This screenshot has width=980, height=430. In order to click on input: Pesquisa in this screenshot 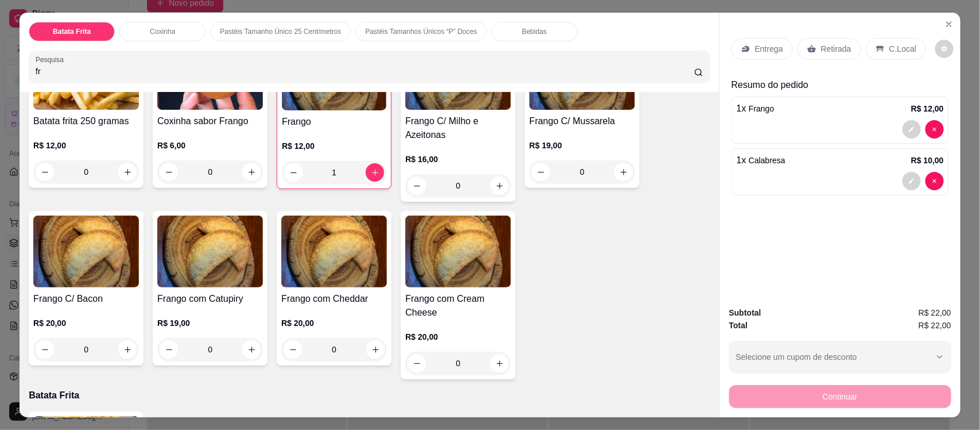, I will do `click(365, 71)`.